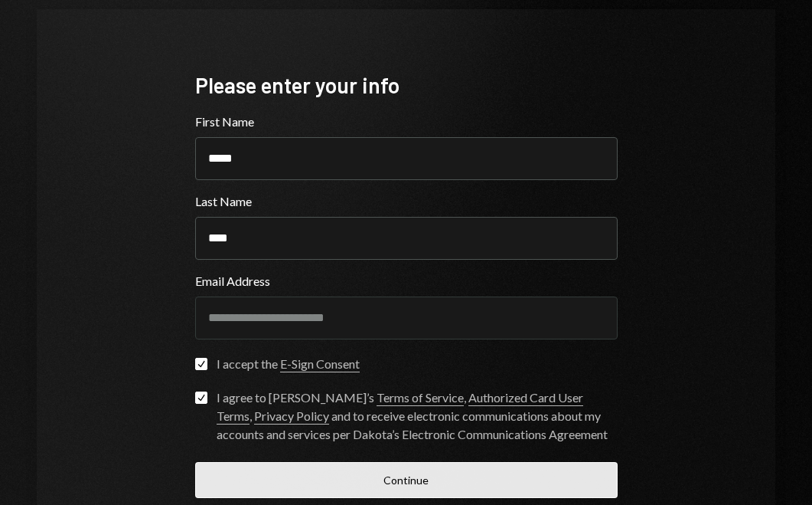 This screenshot has height=505, width=812. I want to click on a: Terms of Service, so click(420, 397).